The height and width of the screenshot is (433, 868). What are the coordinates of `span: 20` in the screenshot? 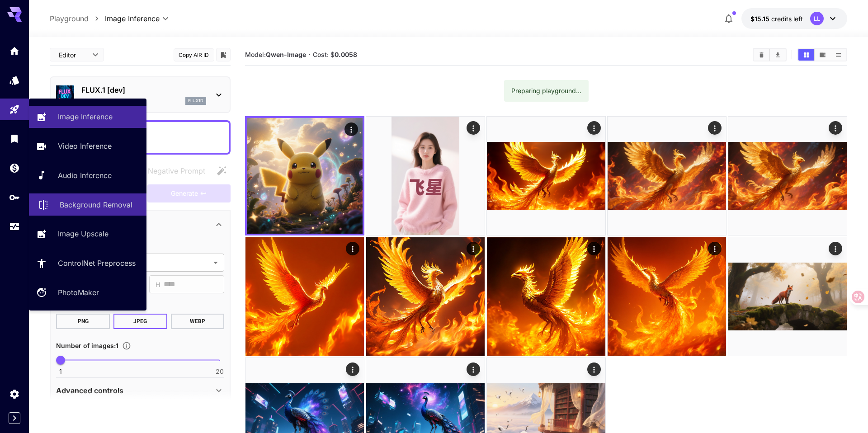 It's located at (220, 371).